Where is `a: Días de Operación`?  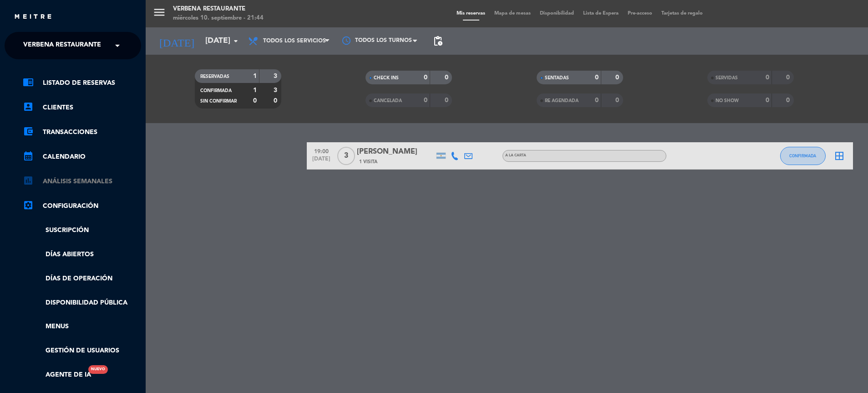 a: Días de Operación is located at coordinates (82, 279).